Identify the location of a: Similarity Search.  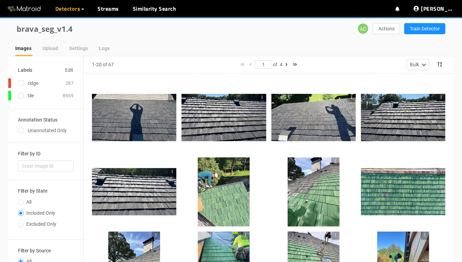
(154, 9).